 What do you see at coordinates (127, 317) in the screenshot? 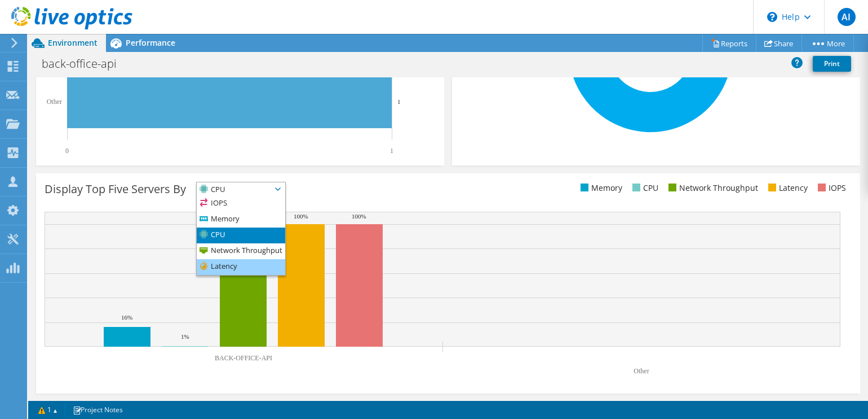
I see `text: 16%` at bounding box center [127, 317].